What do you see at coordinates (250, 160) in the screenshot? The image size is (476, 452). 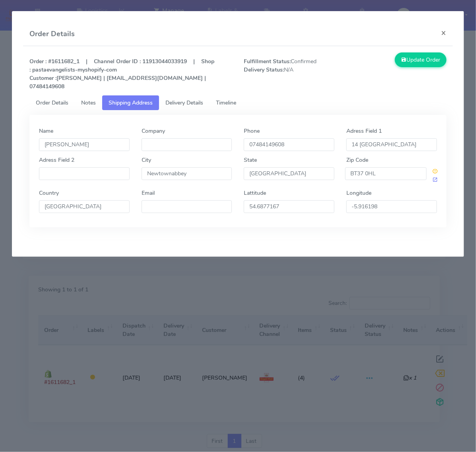 I see `label: State` at bounding box center [250, 160].